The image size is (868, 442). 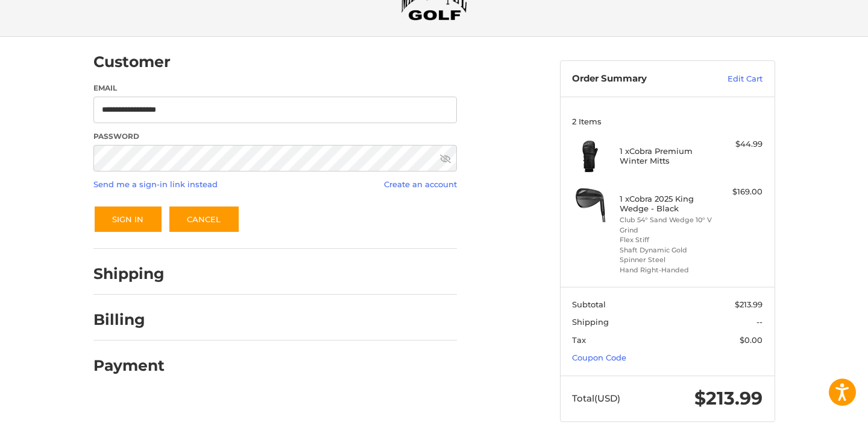 I want to click on li: Shaft Dynamic Gold Spinner Steel, so click(x=665, y=255).